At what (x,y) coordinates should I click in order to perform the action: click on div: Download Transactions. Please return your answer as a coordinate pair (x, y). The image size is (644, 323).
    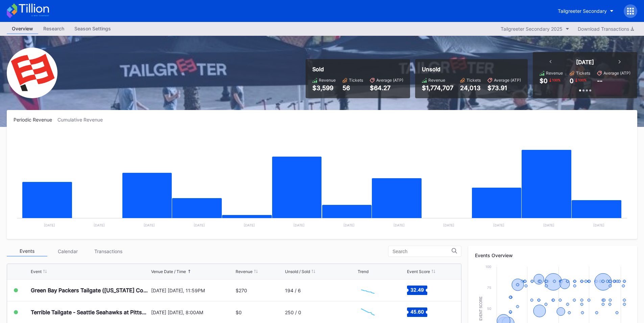
    Looking at the image, I should click on (606, 29).